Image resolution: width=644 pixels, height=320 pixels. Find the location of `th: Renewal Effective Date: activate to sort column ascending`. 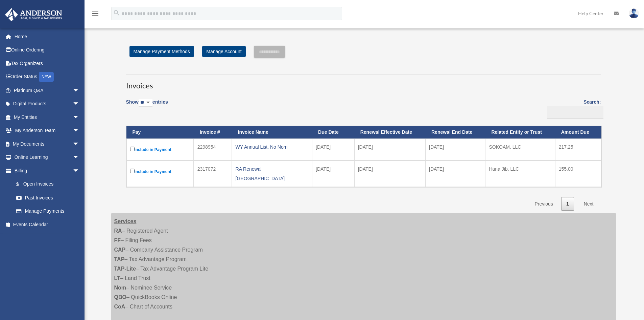

th: Renewal Effective Date: activate to sort column ascending is located at coordinates (390, 132).